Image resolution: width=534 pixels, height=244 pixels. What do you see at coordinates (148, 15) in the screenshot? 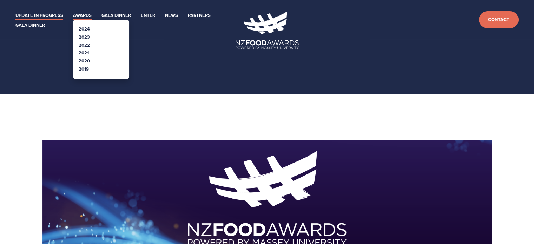
I see `a: Enter` at bounding box center [148, 15].